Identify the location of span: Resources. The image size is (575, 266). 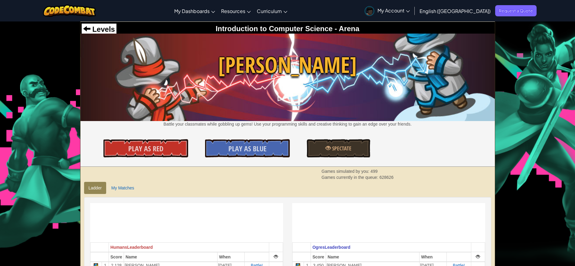
(233, 11).